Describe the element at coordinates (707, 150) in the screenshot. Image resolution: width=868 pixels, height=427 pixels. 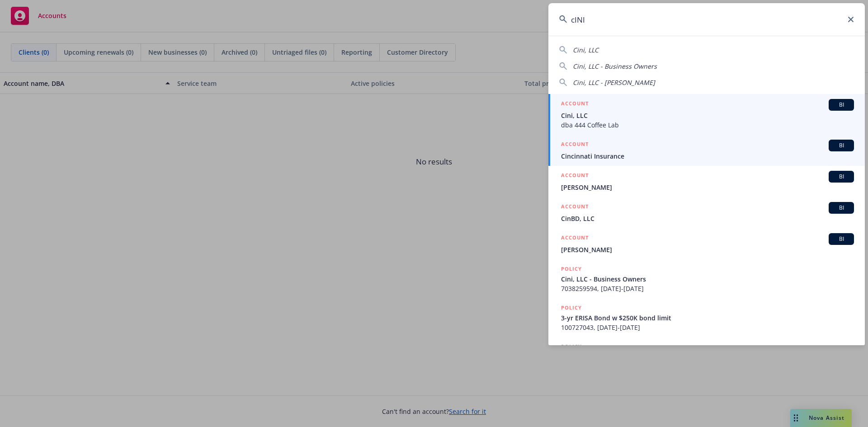
I see `a: ACCOUNTBICincinnati Insurance` at that location.